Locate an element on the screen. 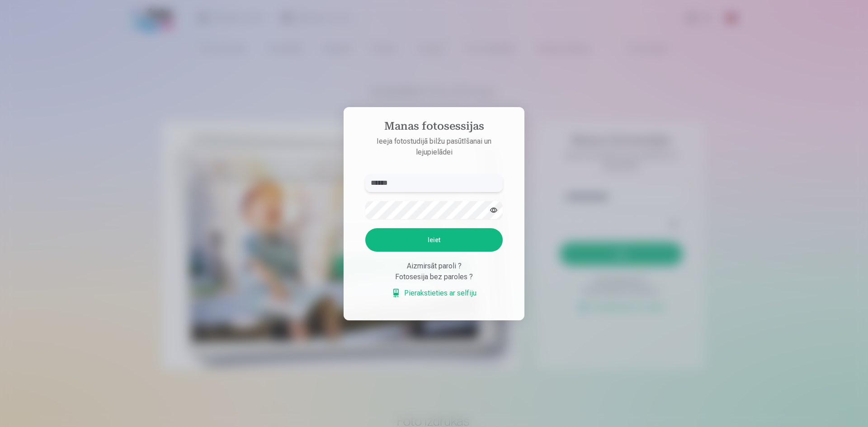 The image size is (868, 427). div: Fotosesija bez paroles ? is located at coordinates (434, 277).